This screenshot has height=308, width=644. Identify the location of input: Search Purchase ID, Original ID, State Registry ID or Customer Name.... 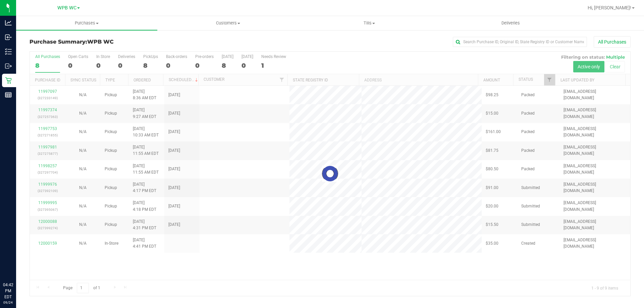
(519, 42).